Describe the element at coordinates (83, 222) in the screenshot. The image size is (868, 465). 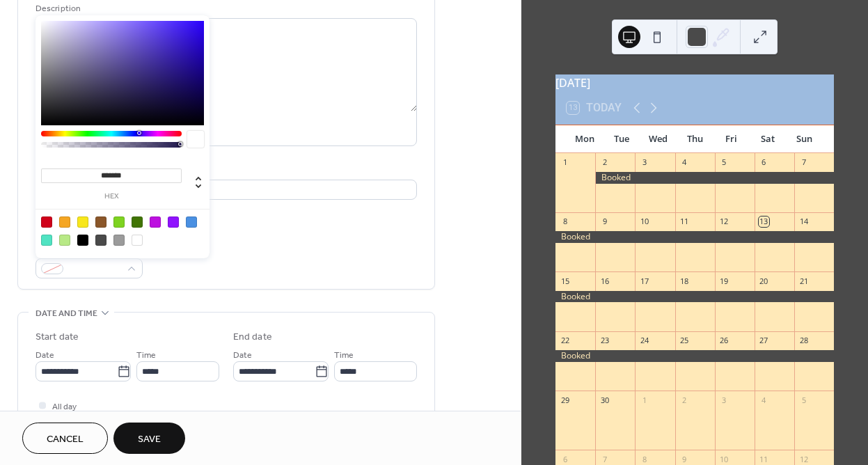
I see `div: #F8E71C` at that location.